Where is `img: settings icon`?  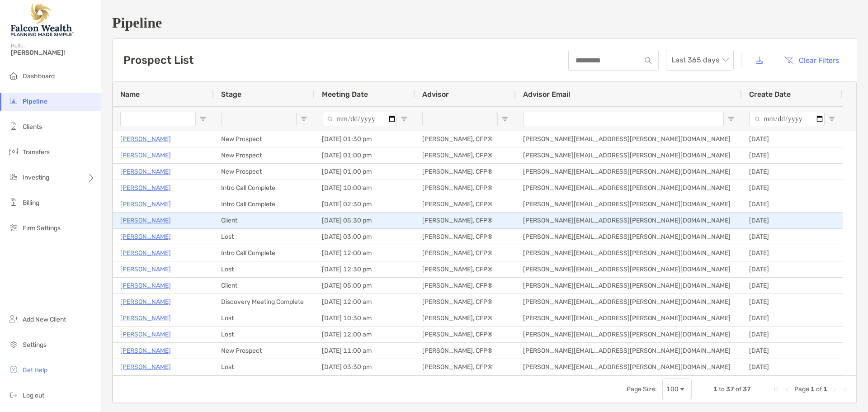
img: settings icon is located at coordinates (14, 344).